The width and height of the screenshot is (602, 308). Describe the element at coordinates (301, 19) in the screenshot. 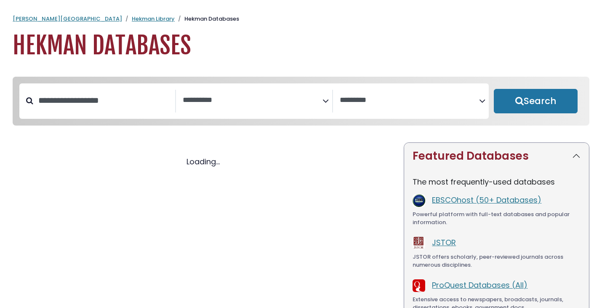

I see `nav: breadcrumb` at that location.